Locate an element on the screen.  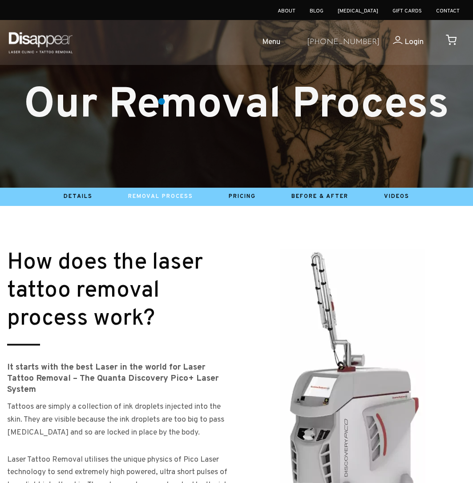
a: Gift Cards is located at coordinates (407, 11).